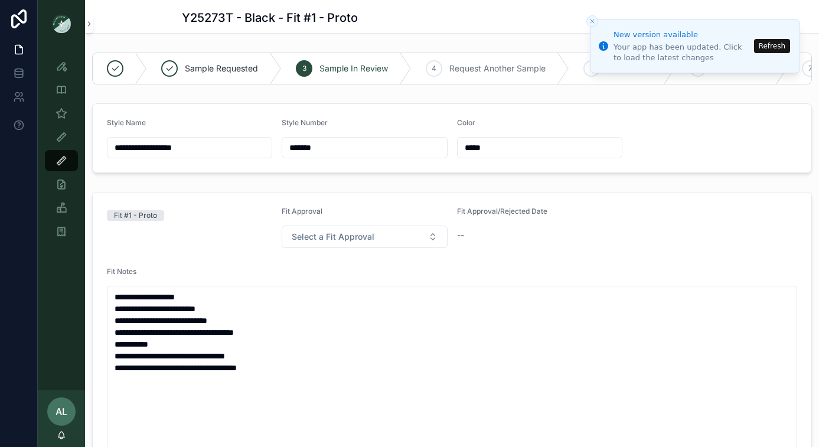 The height and width of the screenshot is (447, 819). What do you see at coordinates (122, 271) in the screenshot?
I see `span: Fit Notes` at bounding box center [122, 271].